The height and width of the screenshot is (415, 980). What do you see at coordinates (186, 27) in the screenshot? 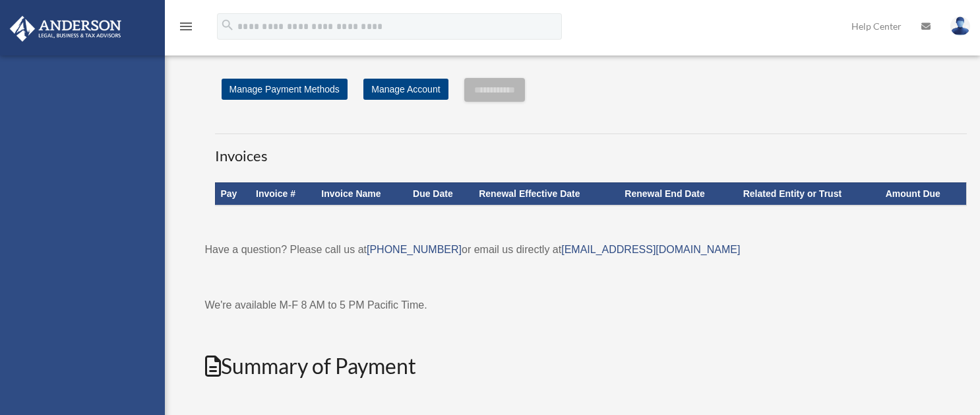
I see `i: menu` at bounding box center [186, 27].